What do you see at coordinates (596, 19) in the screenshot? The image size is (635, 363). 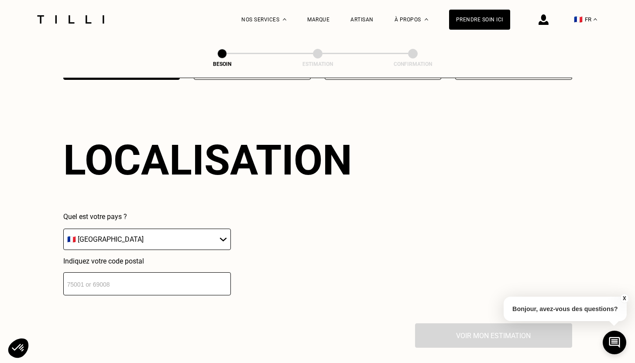 I see `img: menu déroulant` at bounding box center [596, 19].